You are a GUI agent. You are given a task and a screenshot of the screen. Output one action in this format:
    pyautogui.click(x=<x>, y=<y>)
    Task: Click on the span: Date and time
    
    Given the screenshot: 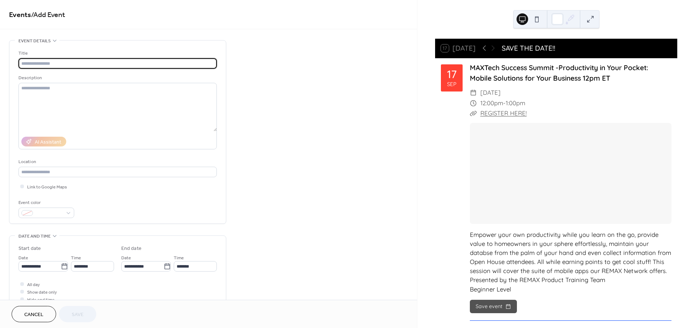 What is the action you would take?
    pyautogui.click(x=34, y=236)
    